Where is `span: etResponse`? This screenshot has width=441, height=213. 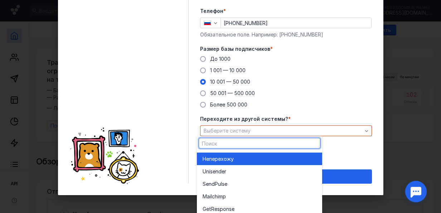
span: etResponse is located at coordinates (220, 209).